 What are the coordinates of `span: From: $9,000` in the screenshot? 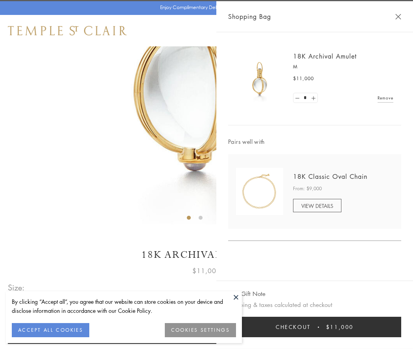 It's located at (307, 189).